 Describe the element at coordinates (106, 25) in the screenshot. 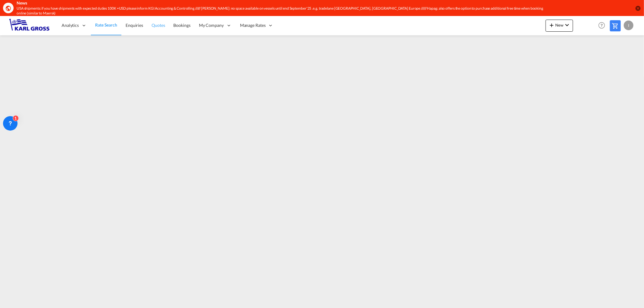

I see `a: Rate Search` at that location.